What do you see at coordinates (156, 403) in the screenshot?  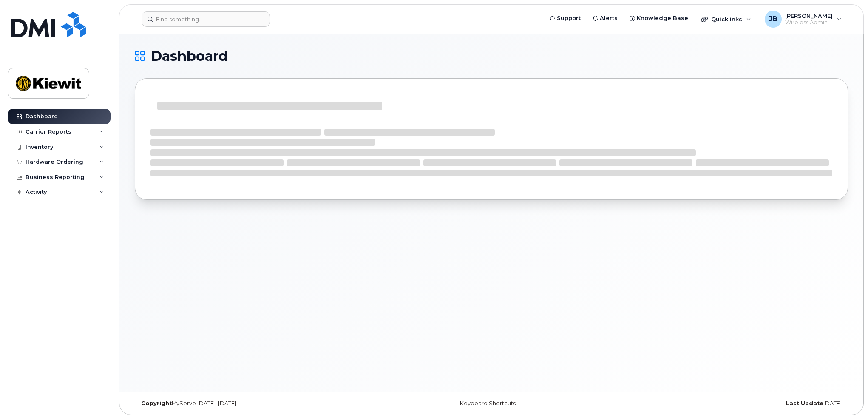 I see `strong: Copyright` at bounding box center [156, 403].